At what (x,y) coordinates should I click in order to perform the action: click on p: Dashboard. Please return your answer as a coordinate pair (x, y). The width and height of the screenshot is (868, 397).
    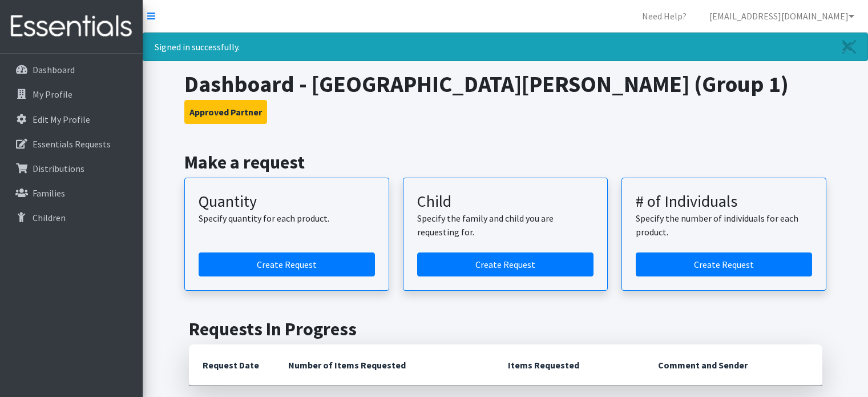
    Looking at the image, I should click on (54, 70).